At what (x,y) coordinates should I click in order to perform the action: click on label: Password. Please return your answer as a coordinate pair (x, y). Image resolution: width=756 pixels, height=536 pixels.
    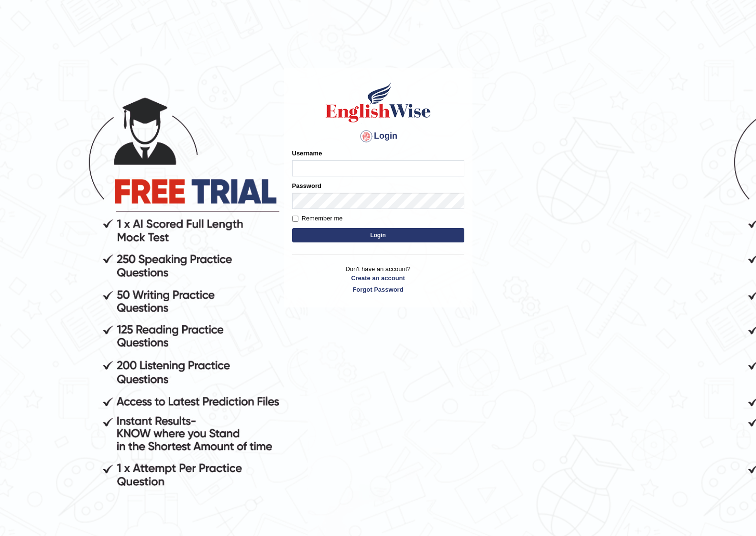
    Looking at the image, I should click on (306, 186).